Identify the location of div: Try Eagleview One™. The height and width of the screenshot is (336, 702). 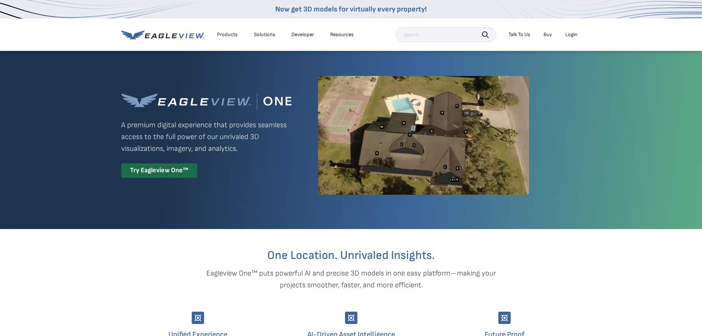
(159, 170).